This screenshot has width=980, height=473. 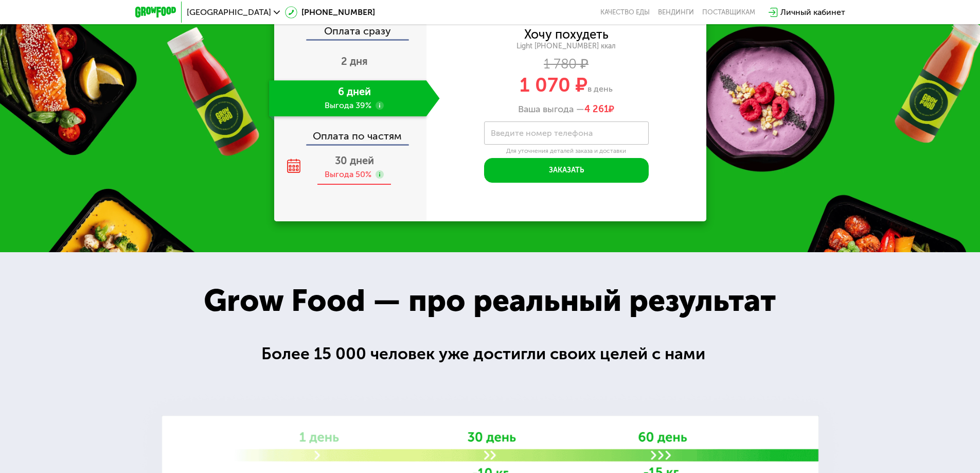 What do you see at coordinates (596, 109) in the screenshot?
I see `span: 4 261` at bounding box center [596, 109].